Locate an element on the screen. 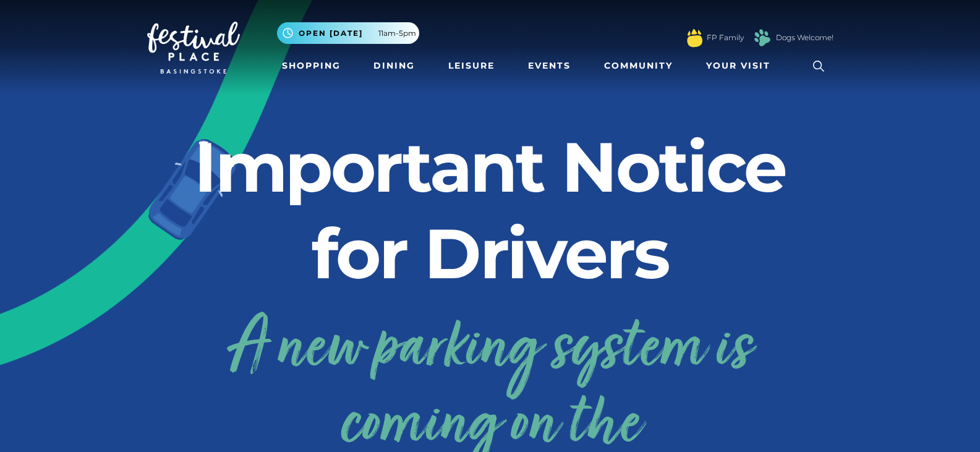 The image size is (980, 452). span: 11am-5pm is located at coordinates (397, 33).